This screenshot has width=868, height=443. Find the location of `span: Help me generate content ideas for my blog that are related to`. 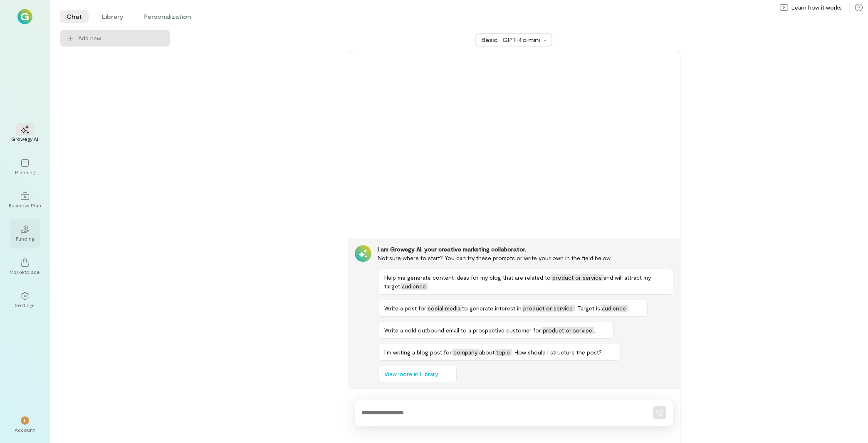

span: Help me generate content ideas for my blog that are related to is located at coordinates (468, 277).